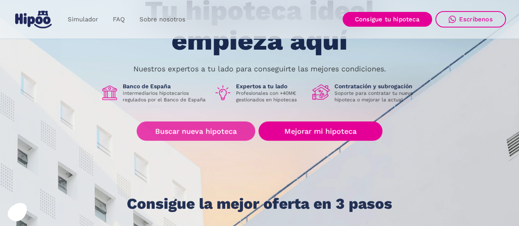  Describe the element at coordinates (377, 96) in the screenshot. I see `p: Soporte para contratar tu nueva hipoteca o mejorar la actual` at that location.